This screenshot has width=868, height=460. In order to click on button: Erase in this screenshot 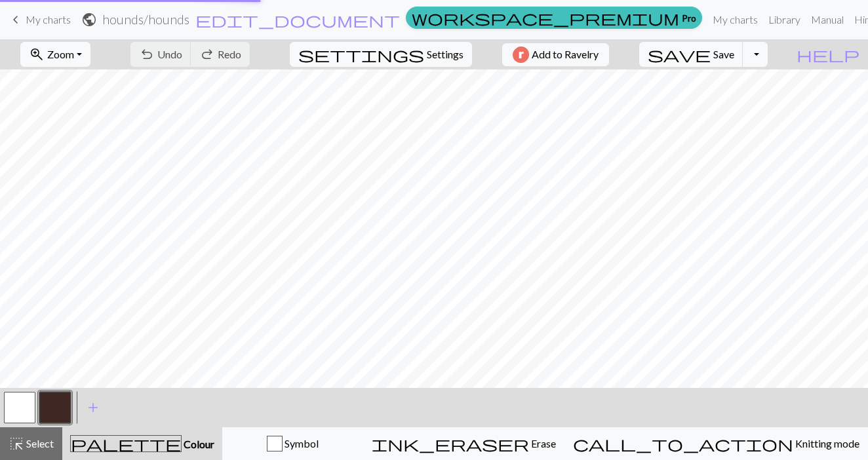, I will do `click(464, 444)`.